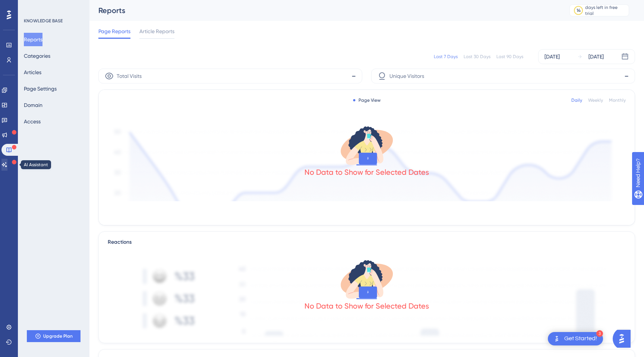 This screenshot has height=357, width=644. I want to click on span: Unique Visitors, so click(407, 76).